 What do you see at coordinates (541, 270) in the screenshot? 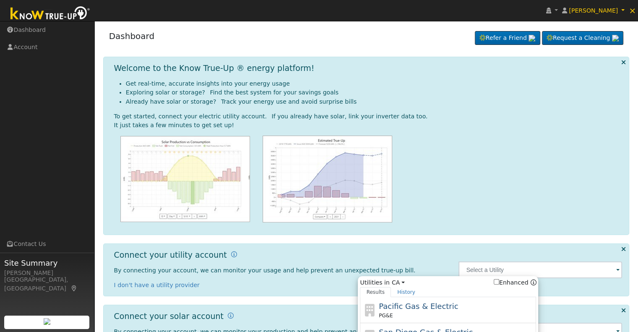
I see `input: Select a Utility` at bounding box center [541, 270].